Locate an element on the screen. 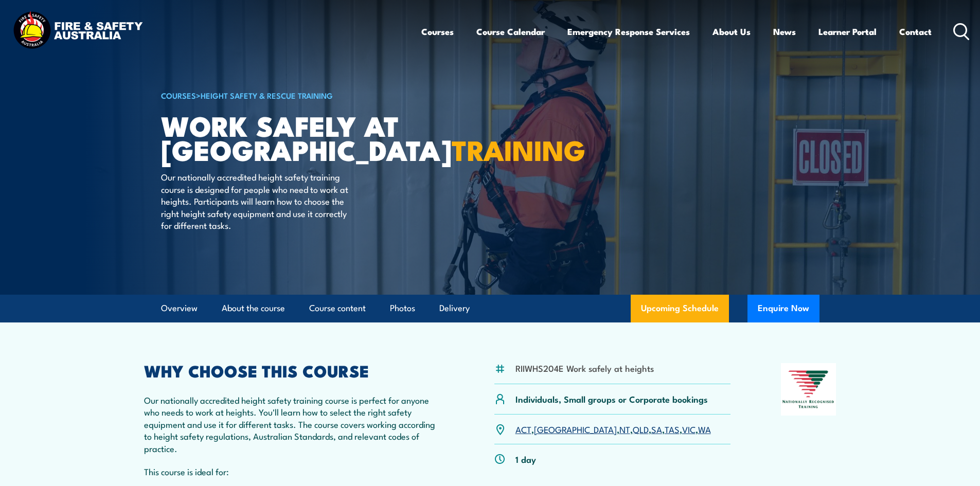 This screenshot has width=980, height=486. a: Courses is located at coordinates (437, 31).